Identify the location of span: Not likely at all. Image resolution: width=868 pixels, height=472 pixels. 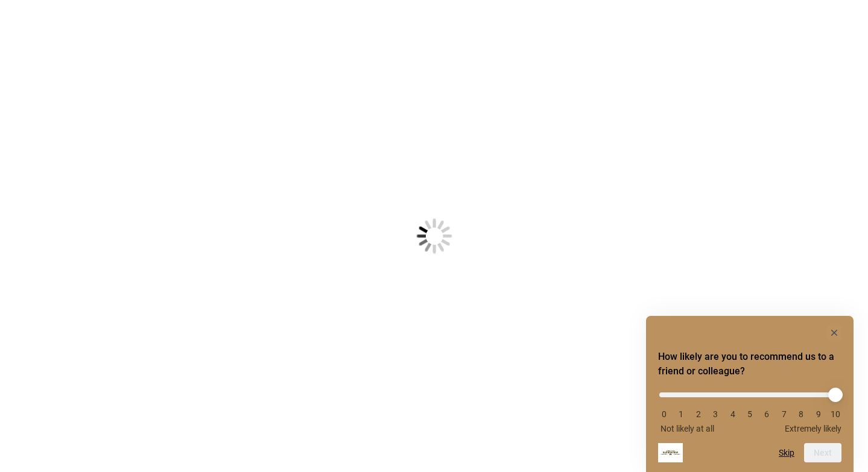
(687, 429).